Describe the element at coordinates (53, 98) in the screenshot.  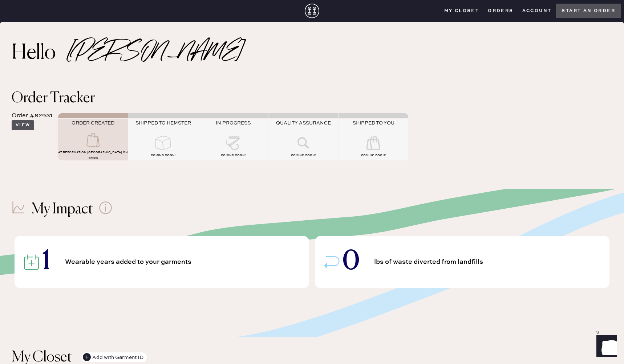
I see `span: Order Tracker` at that location.